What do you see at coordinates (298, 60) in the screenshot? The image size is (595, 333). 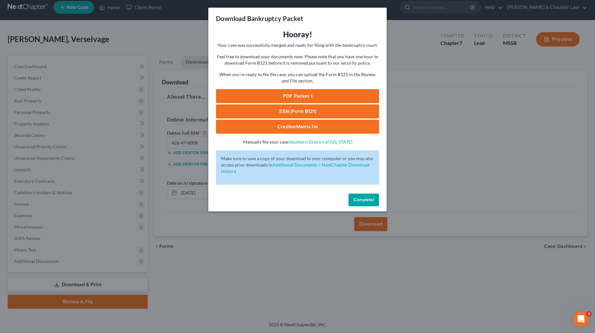 I see `p: Feel free to download your documents now. Please note that you have one hour to download Form B12...` at bounding box center [298, 60].